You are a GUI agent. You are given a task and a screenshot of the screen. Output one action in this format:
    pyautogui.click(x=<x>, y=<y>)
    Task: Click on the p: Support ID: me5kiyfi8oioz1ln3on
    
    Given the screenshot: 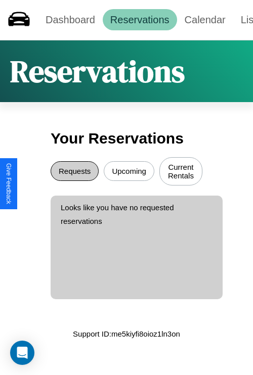 What is the action you would take?
    pyautogui.click(x=126, y=334)
    